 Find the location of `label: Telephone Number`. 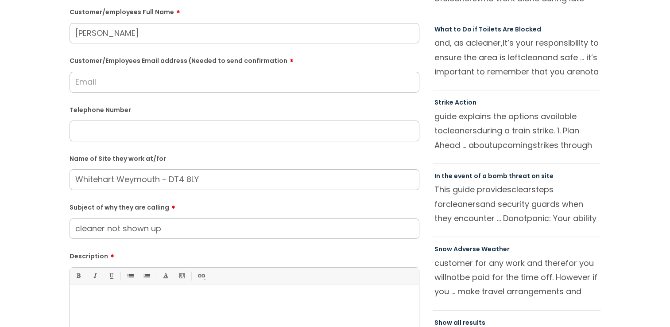

label: Telephone Number is located at coordinates (244, 109).